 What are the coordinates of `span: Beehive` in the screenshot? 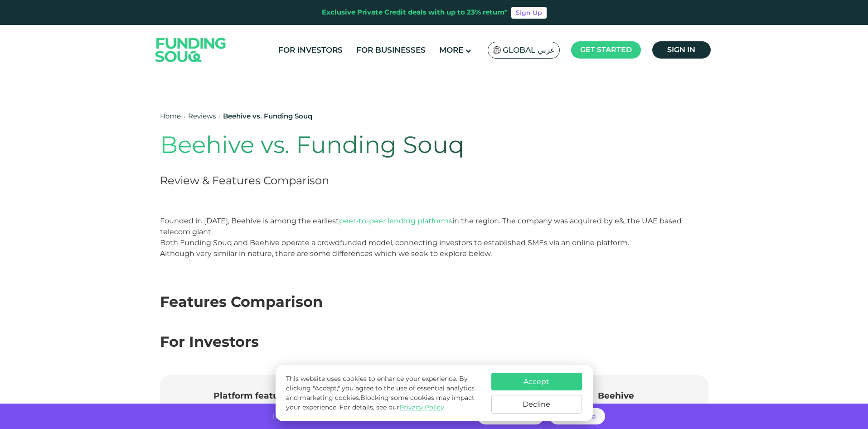 It's located at (616, 395).